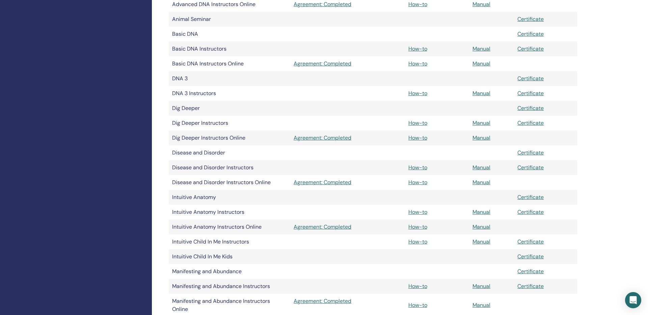  I want to click on td: Intuitive Anatomy Instructors Online, so click(229, 227).